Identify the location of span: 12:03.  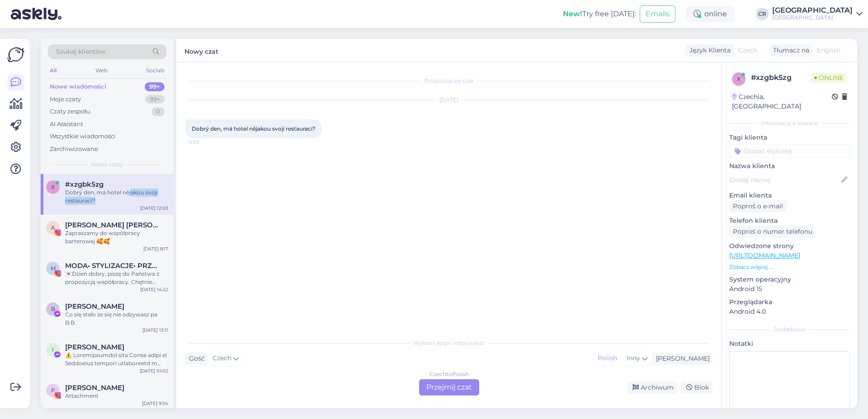
(205, 142).